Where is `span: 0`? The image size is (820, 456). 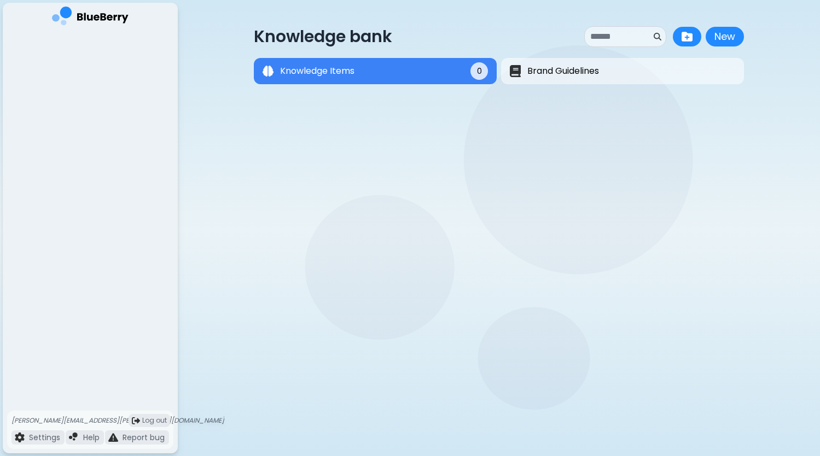 span: 0 is located at coordinates (479, 71).